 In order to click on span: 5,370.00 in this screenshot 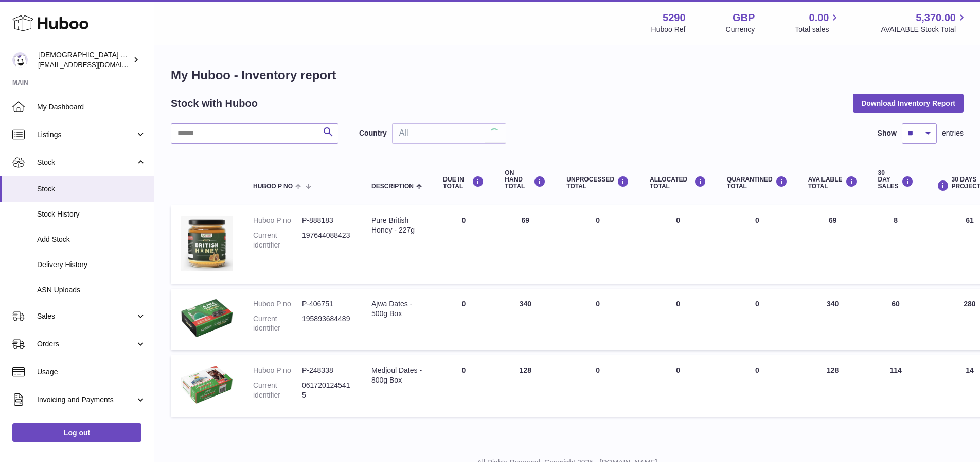, I will do `click(937, 17)`.